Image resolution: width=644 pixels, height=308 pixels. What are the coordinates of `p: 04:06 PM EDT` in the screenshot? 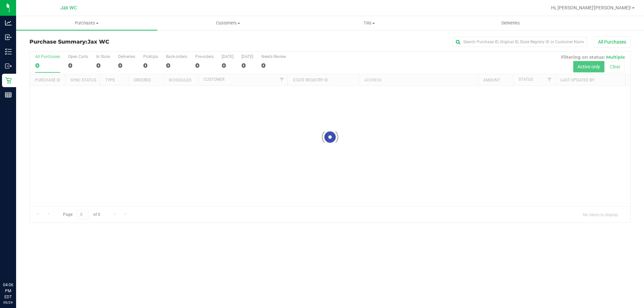 It's located at (8, 291).